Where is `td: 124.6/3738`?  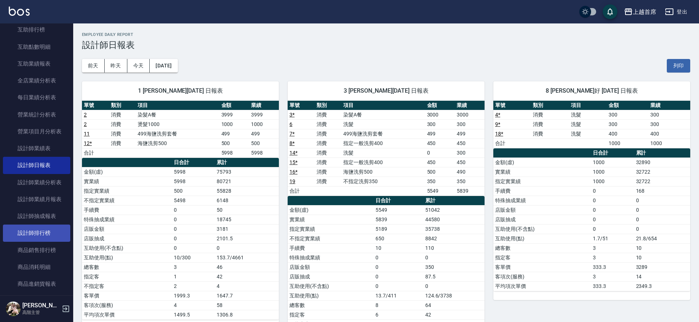 td: 124.6/3738 is located at coordinates (454, 295).